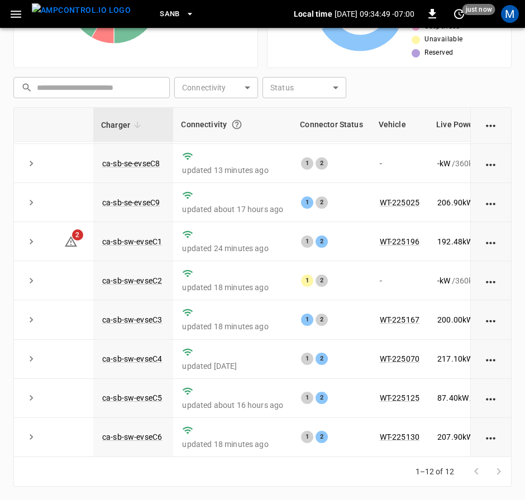  I want to click on a: WT-225130, so click(399, 437).